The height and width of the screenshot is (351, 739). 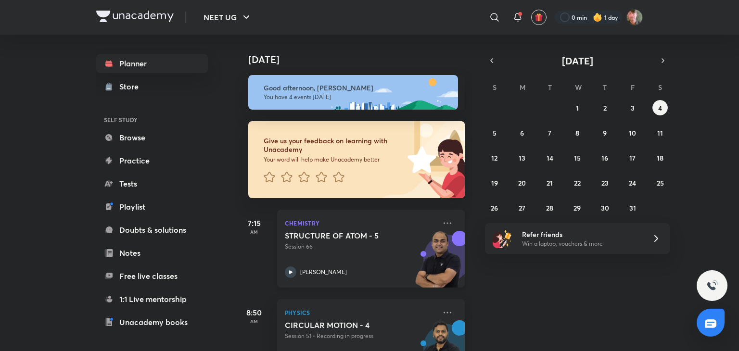 I want to click on button: October 12, 2025, so click(x=494, y=158).